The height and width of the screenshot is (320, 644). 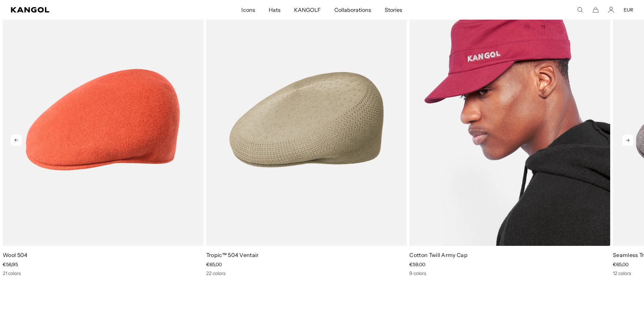 I want to click on a: Account, so click(x=612, y=10).